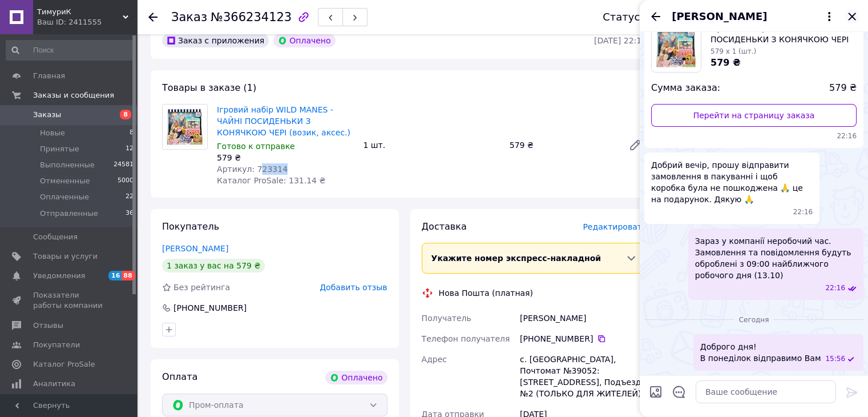 Image resolution: width=868 pixels, height=417 pixels. I want to click on span: Укажите номер экспресс-накладной, so click(517, 258).